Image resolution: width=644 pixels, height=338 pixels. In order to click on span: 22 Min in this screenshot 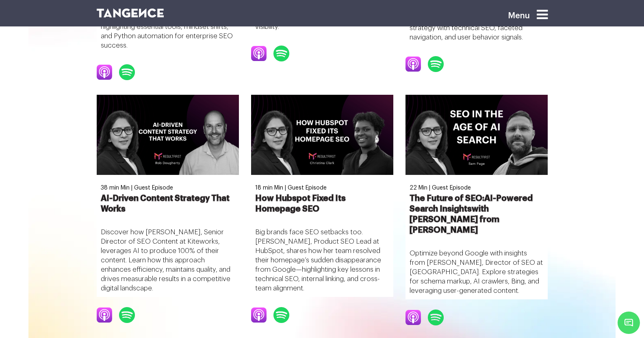, I will do `click(419, 188)`.